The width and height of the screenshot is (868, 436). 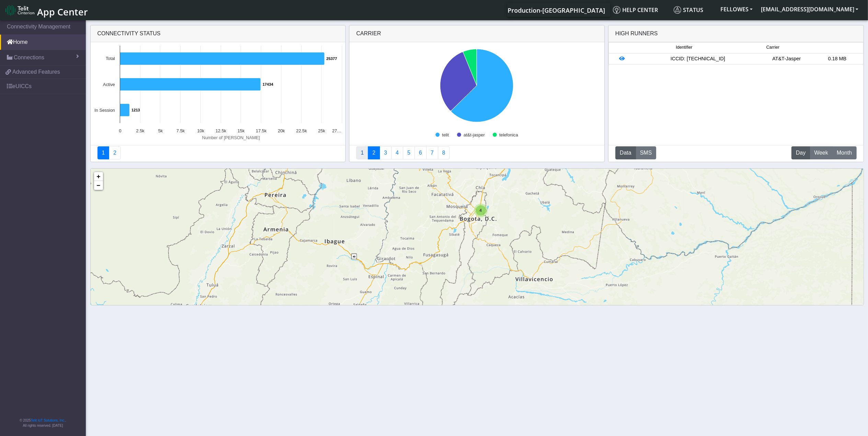 What do you see at coordinates (626, 153) in the screenshot?
I see `button: Data` at bounding box center [626, 153].